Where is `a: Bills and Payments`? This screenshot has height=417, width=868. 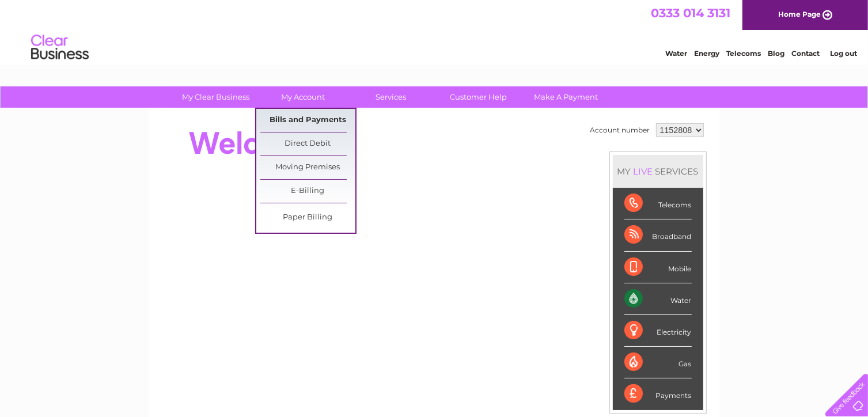
a: Bills and Payments is located at coordinates (308, 120).